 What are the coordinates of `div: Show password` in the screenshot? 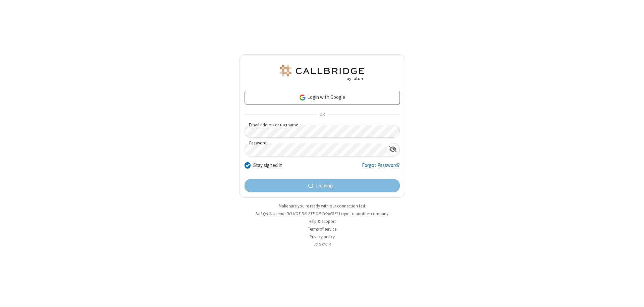 It's located at (392, 150).